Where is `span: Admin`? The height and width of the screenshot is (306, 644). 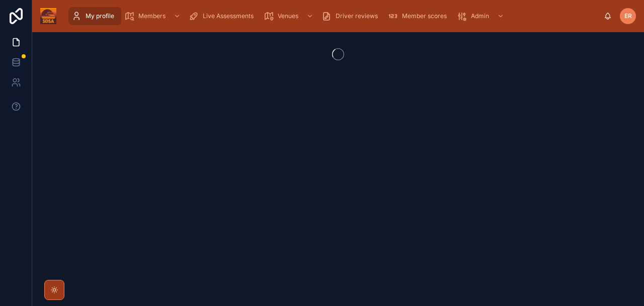 span: Admin is located at coordinates (480, 16).